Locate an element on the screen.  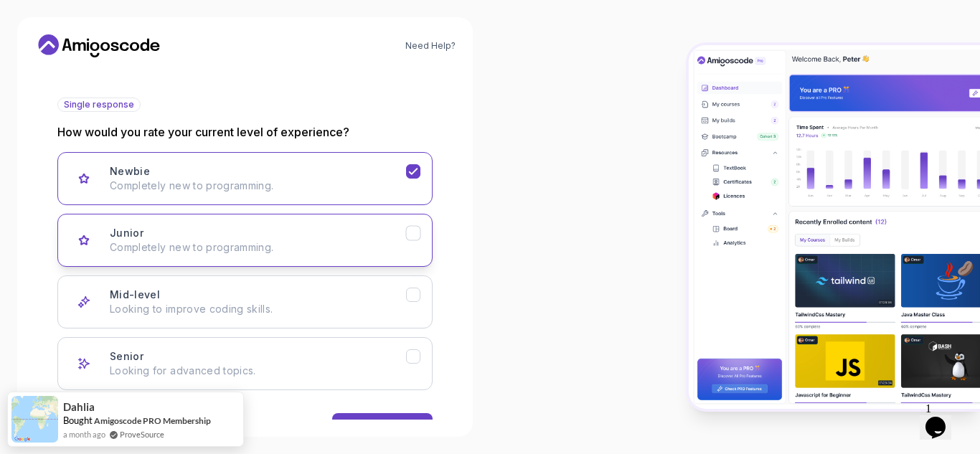
span: Dahlia is located at coordinates (79, 407).